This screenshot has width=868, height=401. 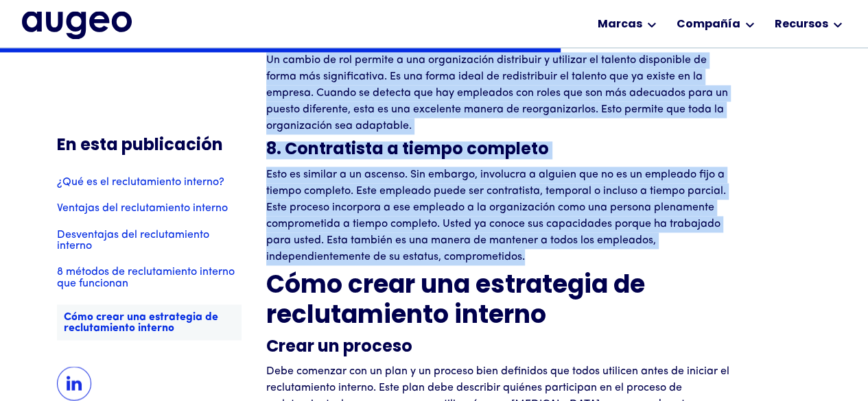 What do you see at coordinates (148, 240) in the screenshot?
I see `a: Desventajas del reclutamiento interno` at bounding box center [148, 240].